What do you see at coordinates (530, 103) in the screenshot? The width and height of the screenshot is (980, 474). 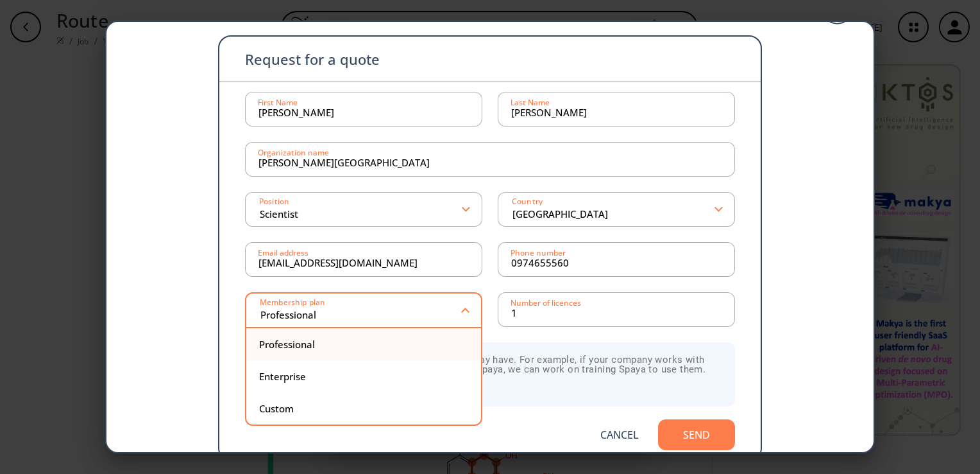 I see `div: Last Name` at bounding box center [530, 103].